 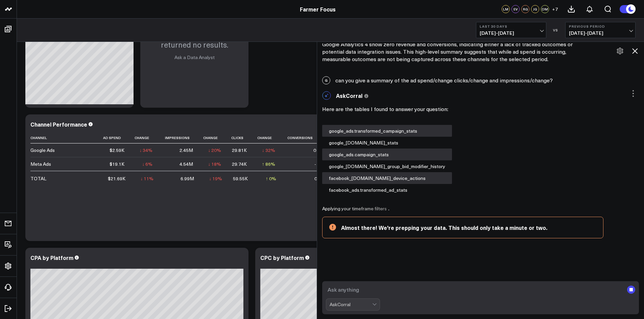 I want to click on div: ↓ 20%, so click(x=214, y=150).